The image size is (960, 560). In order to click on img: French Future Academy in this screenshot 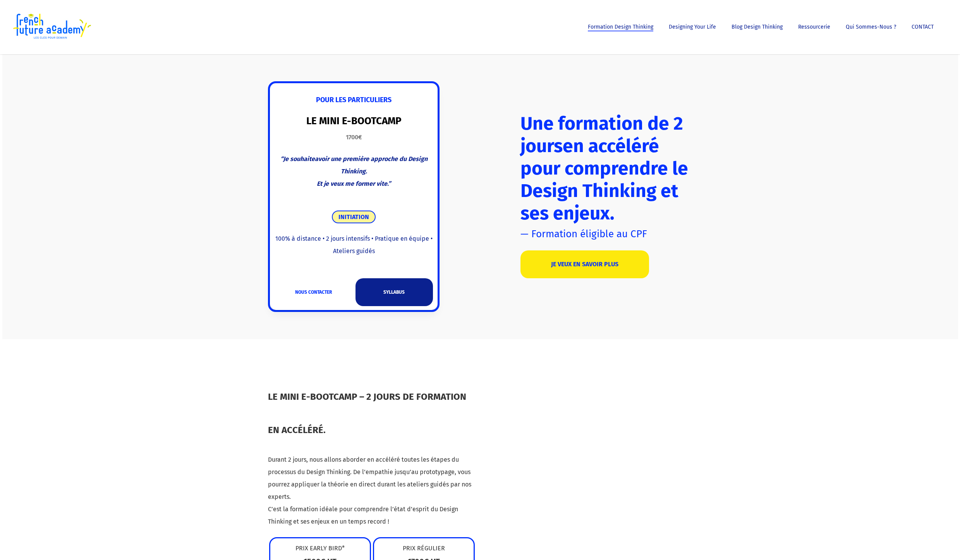, I will do `click(52, 27)`.